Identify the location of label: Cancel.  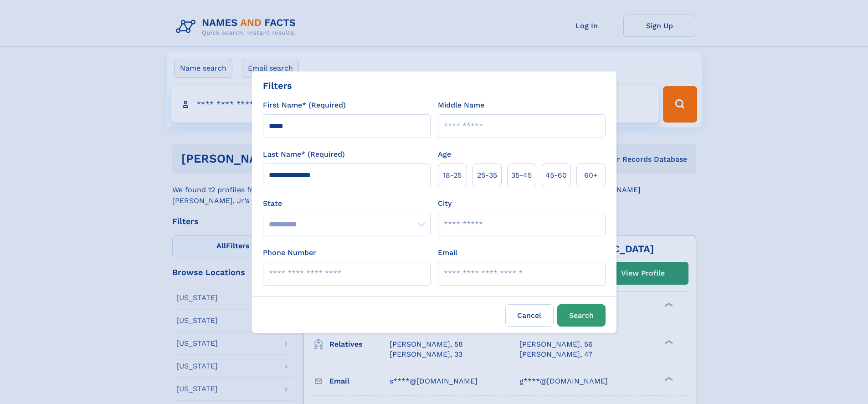
(530, 315).